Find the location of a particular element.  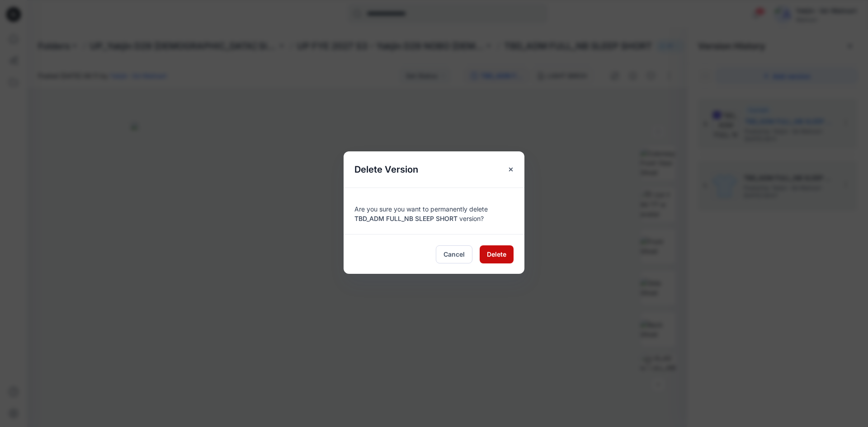

span: TBD_ADM FULL_NB SLEEP SHORT is located at coordinates (406, 218).